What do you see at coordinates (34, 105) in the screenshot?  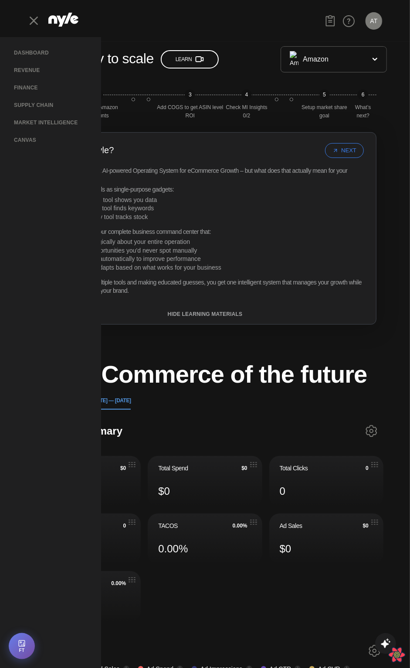 I see `button: Supply chain` at bounding box center [34, 105].